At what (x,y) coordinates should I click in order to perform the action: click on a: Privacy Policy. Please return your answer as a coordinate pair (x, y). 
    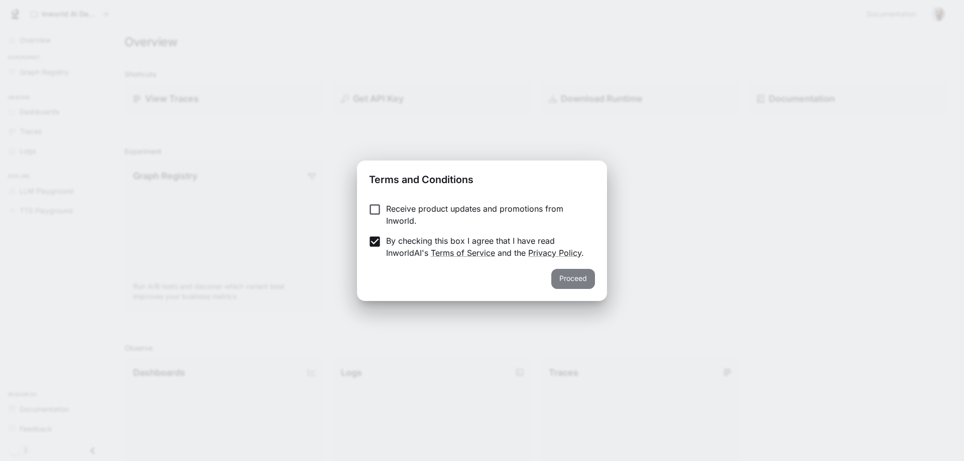
    Looking at the image, I should click on (555, 253).